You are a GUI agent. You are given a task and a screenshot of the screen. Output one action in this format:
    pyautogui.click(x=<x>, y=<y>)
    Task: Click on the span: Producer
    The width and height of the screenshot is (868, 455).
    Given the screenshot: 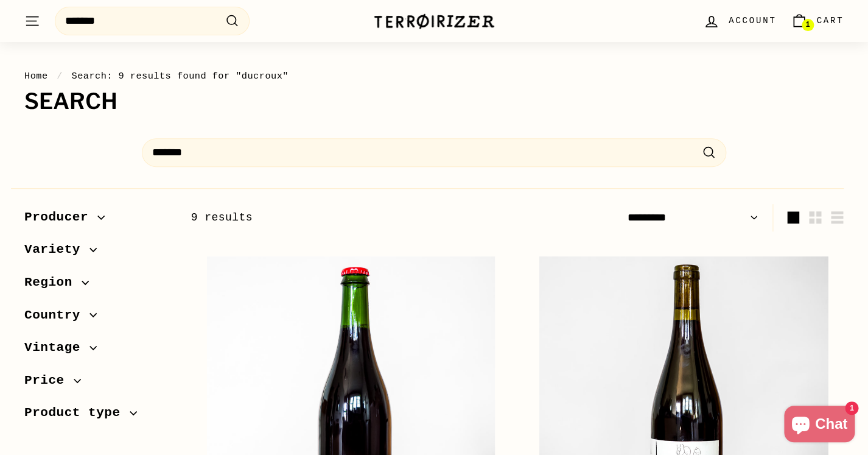 What is the action you would take?
    pyautogui.click(x=60, y=218)
    